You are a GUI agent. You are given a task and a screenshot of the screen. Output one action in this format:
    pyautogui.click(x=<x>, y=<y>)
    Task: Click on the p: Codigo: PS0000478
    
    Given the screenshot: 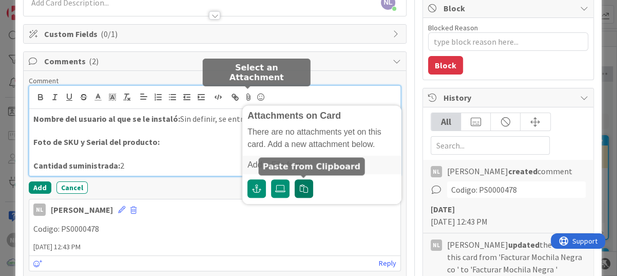 What is the action you would take?
    pyautogui.click(x=215, y=228)
    